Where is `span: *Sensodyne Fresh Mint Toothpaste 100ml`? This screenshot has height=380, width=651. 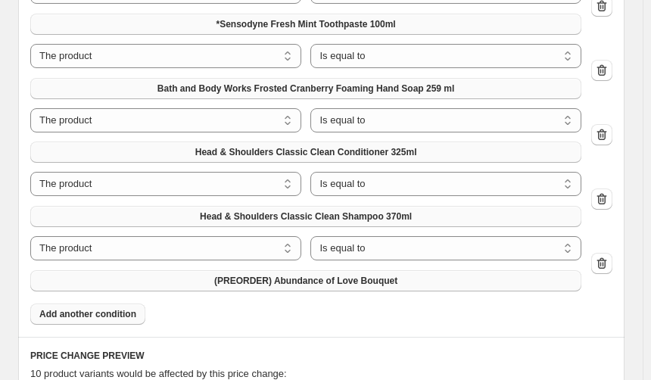
span: *Sensodyne Fresh Mint Toothpaste 100ml is located at coordinates (306, 24).